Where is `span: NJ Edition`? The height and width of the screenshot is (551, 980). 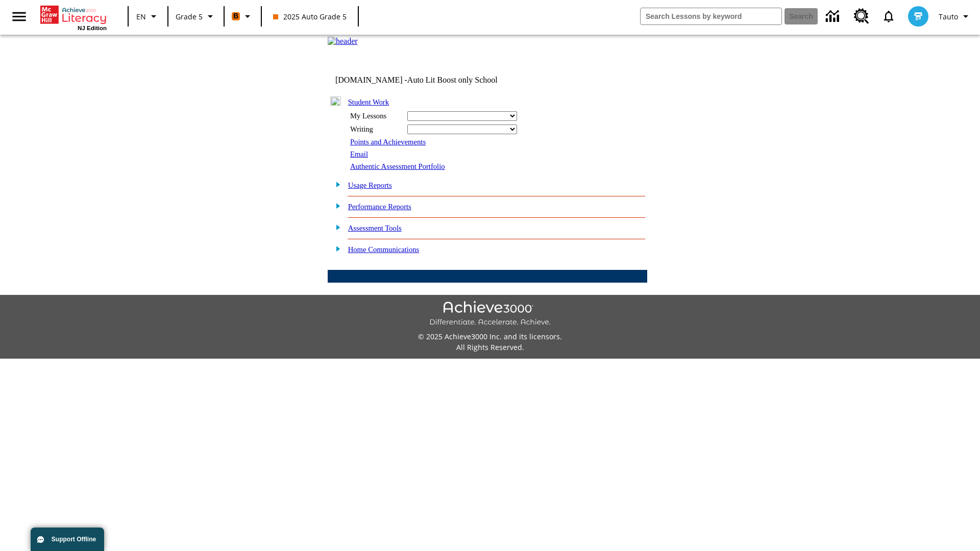 span: NJ Edition is located at coordinates (92, 28).